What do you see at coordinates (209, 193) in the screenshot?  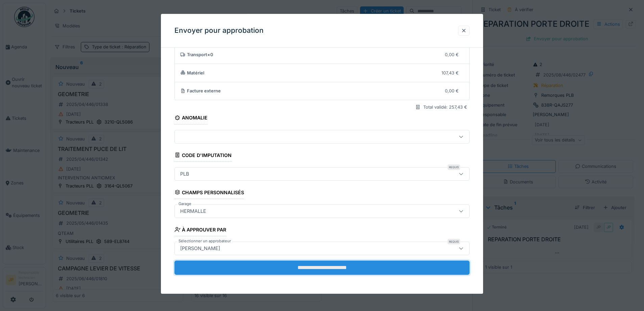 I see `div: Champs personnalisés` at bounding box center [209, 193].